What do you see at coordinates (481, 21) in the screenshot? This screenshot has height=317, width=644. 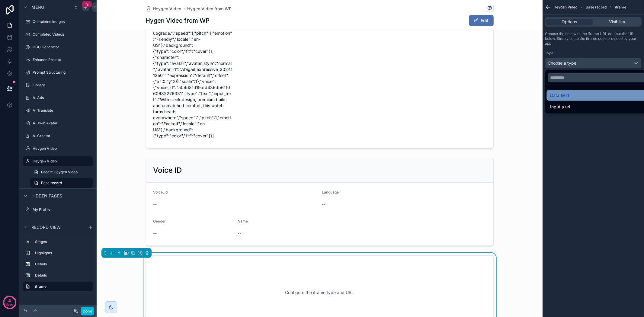 I see `button: Edit` at bounding box center [481, 21].